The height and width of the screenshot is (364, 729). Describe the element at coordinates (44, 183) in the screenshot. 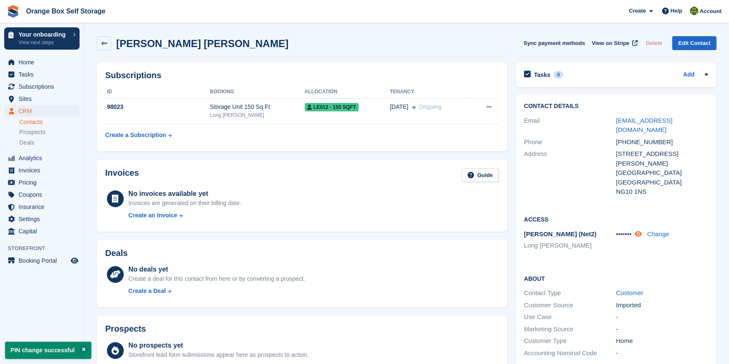

I see `span: Pricing` at that location.